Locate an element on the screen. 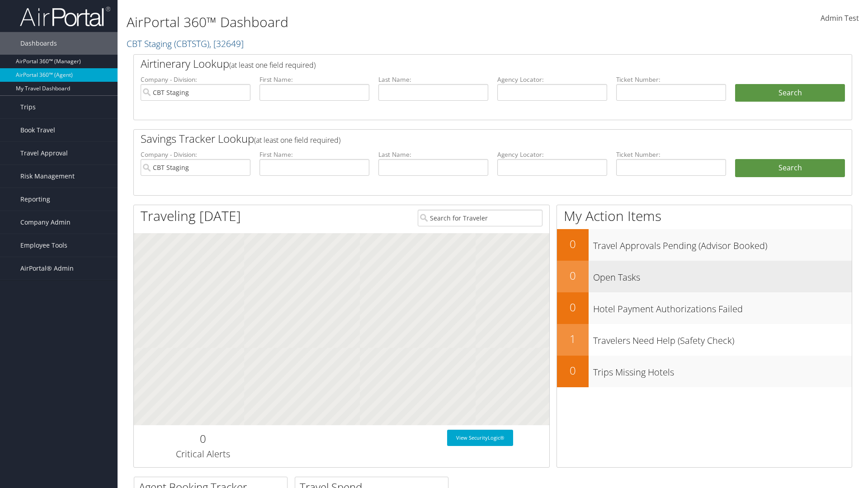 Image resolution: width=868 pixels, height=488 pixels. h1: My Action Items is located at coordinates (704, 216).